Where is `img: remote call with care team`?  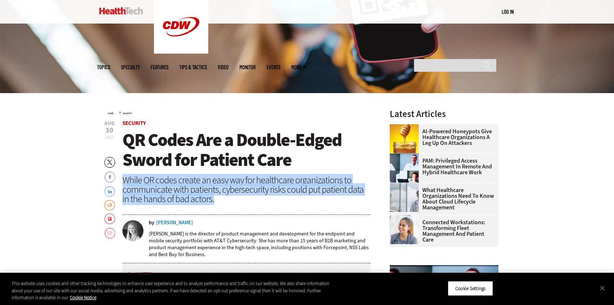
img: remote call with care team is located at coordinates (404, 168).